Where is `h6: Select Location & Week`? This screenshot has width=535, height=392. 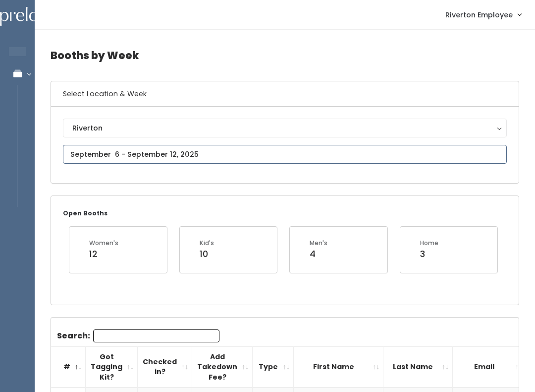 h6: Select Location & Week is located at coordinates (285, 94).